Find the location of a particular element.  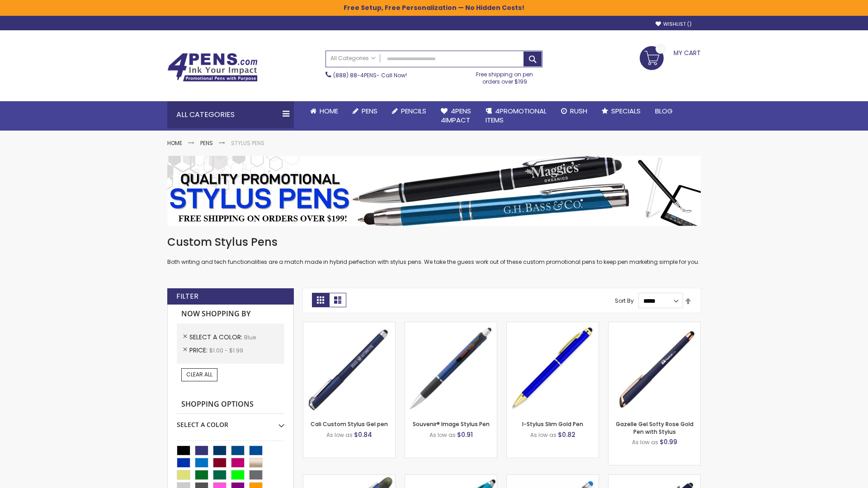

h1: Custom Stylus Pens is located at coordinates (434, 242).